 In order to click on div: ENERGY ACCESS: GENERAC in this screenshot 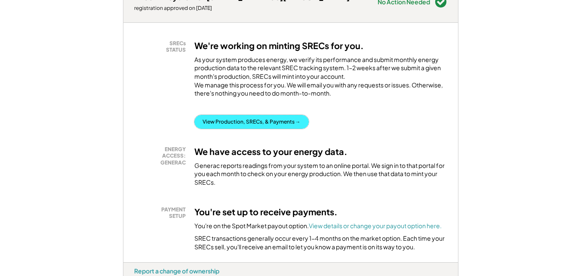, I will do `click(162, 156)`.